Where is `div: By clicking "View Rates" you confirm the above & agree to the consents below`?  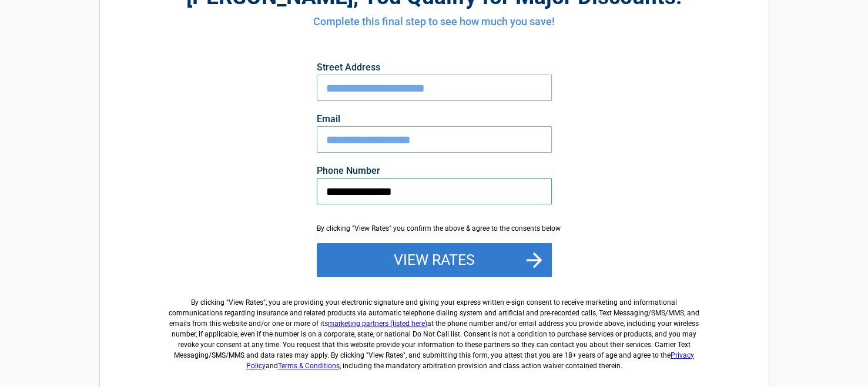 div: By clicking "View Rates" you confirm the above & agree to the consents below is located at coordinates (434, 228).